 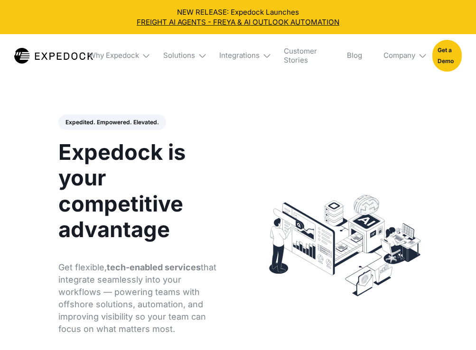 I want to click on h1: Expedock is your competitive advantage, so click(x=142, y=191).